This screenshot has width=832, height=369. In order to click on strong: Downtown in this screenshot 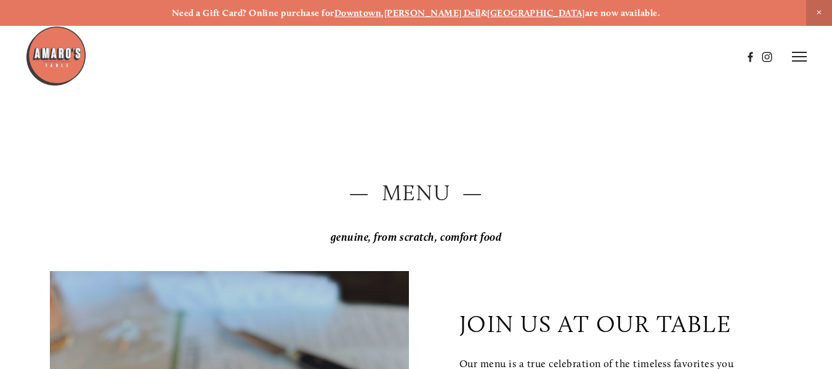, I will do `click(358, 13)`.